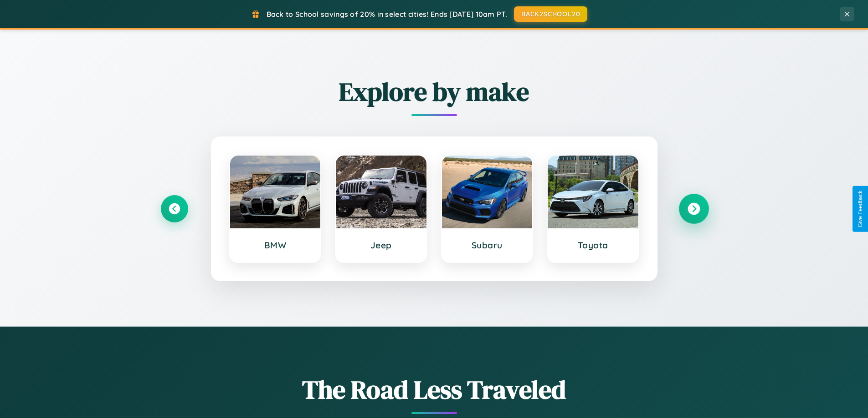 Image resolution: width=868 pixels, height=418 pixels. I want to click on div: Give Feedback, so click(860, 209).